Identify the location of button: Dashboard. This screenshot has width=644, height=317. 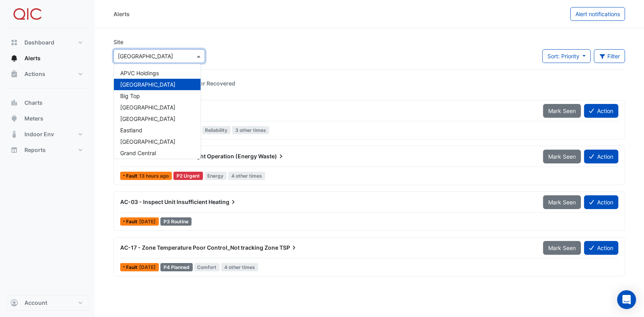
(47, 43).